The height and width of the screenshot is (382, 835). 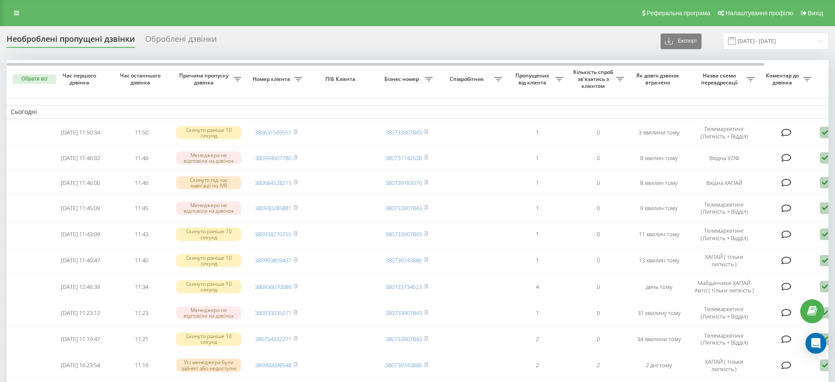 I want to click on span: Причина пропуску дзвінка, so click(x=205, y=79).